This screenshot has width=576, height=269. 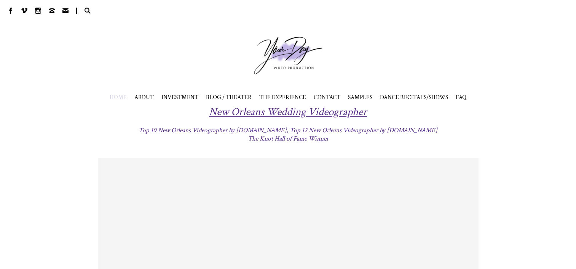 I want to click on span: SAMPLES, so click(x=360, y=97).